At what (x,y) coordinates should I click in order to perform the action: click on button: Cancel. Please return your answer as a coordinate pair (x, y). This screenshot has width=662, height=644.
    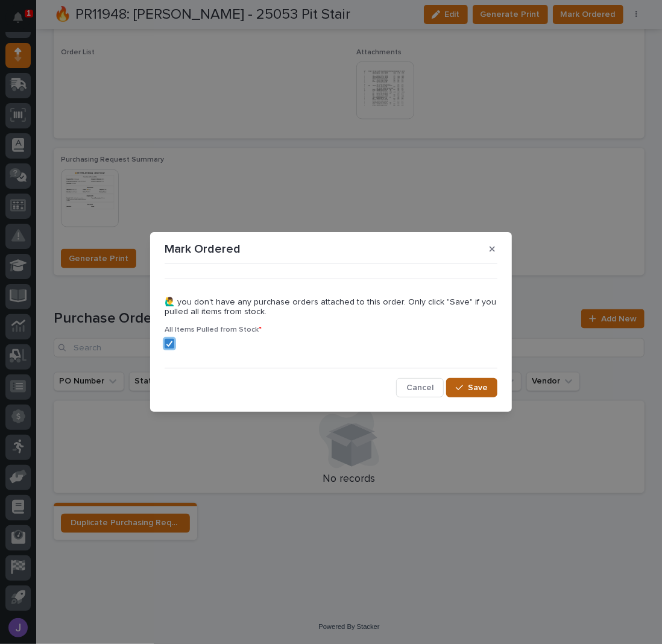
    Looking at the image, I should click on (420, 387).